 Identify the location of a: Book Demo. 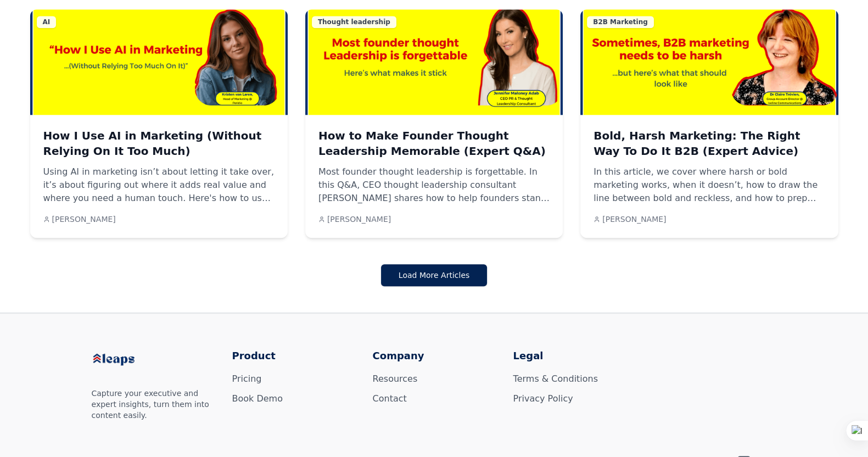
(257, 398).